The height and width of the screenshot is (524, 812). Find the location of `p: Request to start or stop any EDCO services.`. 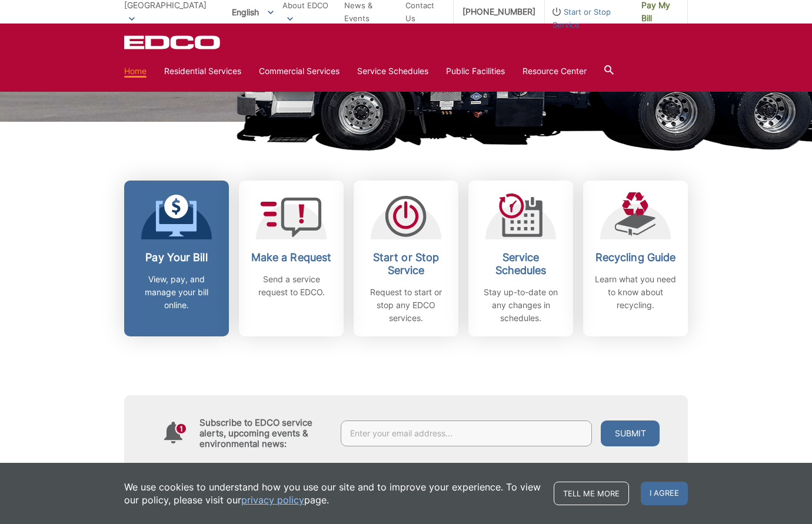

p: Request to start or stop any EDCO services. is located at coordinates (406, 305).